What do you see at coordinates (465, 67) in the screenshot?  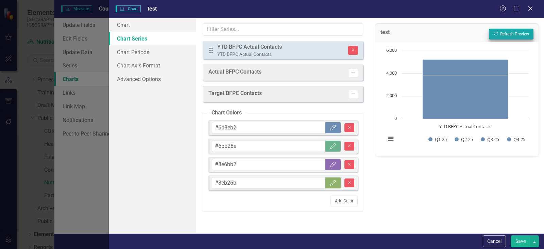 I see `g: Q1-25, bar series 1 of 4 with 1 bar.` at bounding box center [465, 67].